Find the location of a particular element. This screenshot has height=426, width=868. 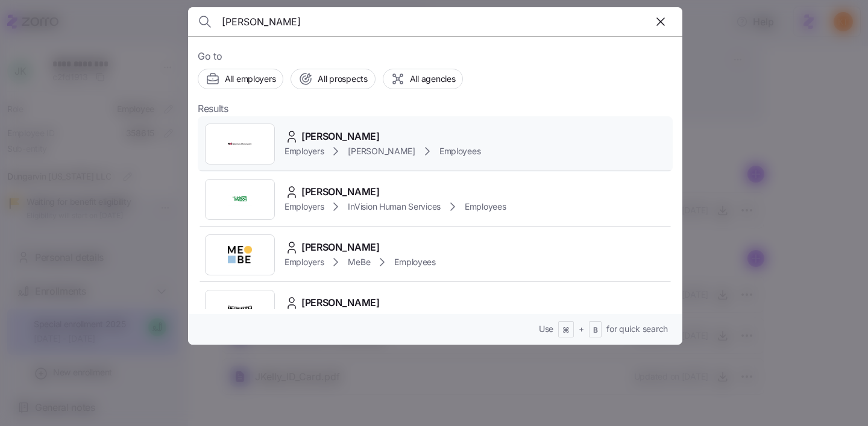

button: All employers is located at coordinates (241, 79).